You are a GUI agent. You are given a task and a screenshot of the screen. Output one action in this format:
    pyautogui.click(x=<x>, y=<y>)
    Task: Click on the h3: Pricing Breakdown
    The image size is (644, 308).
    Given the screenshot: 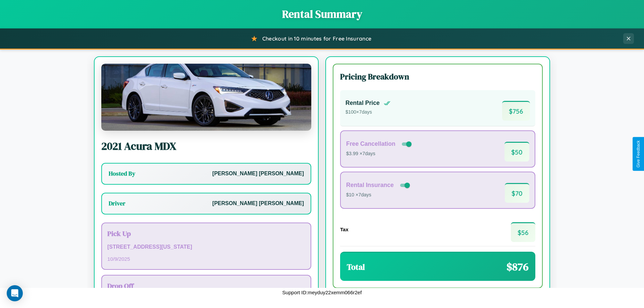 What is the action you would take?
    pyautogui.click(x=438, y=76)
    